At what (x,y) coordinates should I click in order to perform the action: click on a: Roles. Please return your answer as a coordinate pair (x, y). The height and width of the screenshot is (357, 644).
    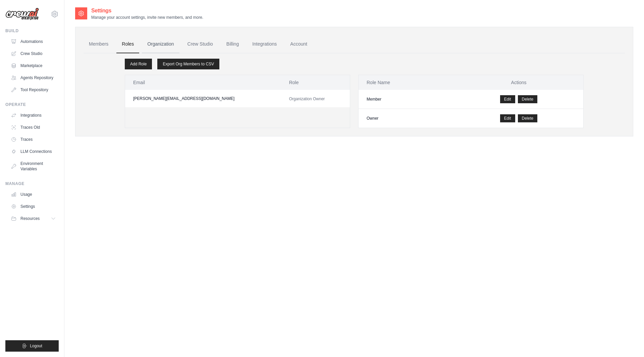
    Looking at the image, I should click on (128, 44).